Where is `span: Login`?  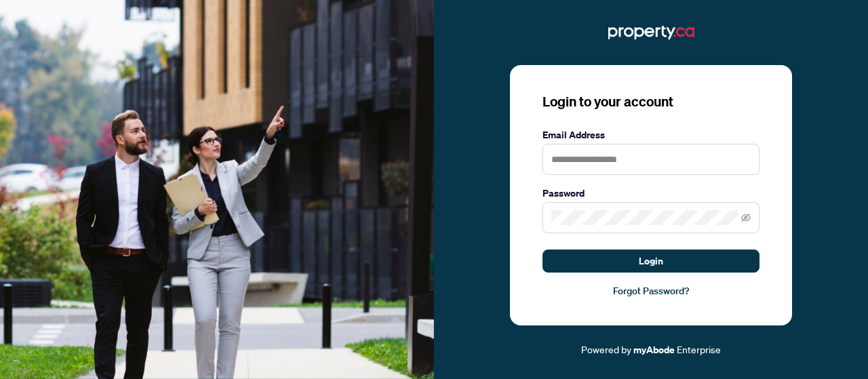
span: Login is located at coordinates (651, 261).